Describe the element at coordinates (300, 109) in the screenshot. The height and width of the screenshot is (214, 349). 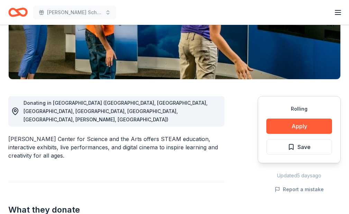
I see `div: Rolling` at that location.